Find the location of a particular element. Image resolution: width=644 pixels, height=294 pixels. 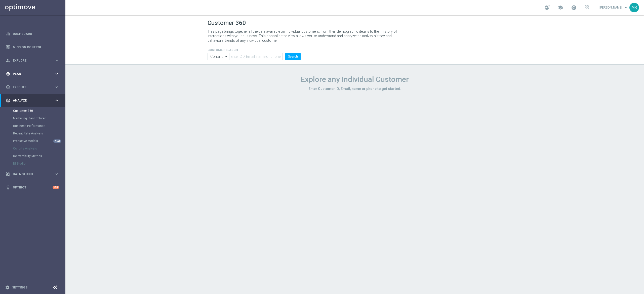

div: Dashboard is located at coordinates (32, 34).